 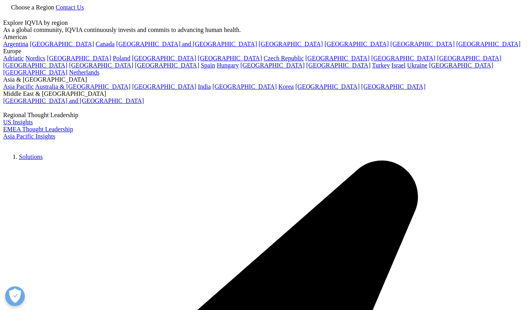 I want to click on a: Adriatic, so click(x=13, y=58).